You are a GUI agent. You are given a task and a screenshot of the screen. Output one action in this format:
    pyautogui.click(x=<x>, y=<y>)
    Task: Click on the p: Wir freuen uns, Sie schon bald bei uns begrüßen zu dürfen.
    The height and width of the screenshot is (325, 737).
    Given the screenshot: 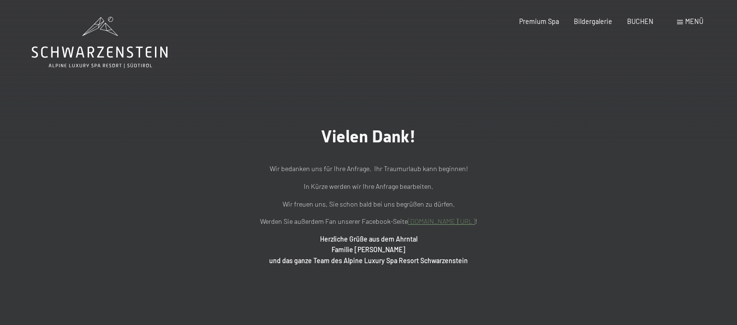 What is the action you would take?
    pyautogui.click(x=368, y=204)
    